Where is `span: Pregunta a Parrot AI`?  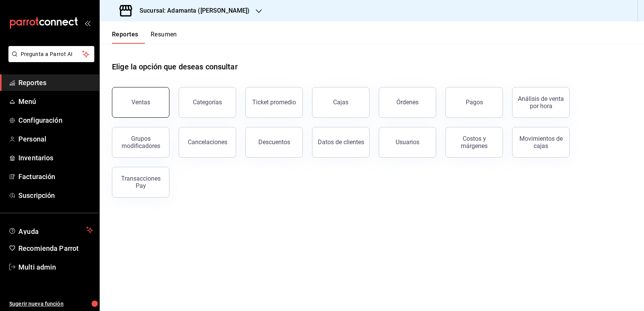 span: Pregunta a Parrot AI is located at coordinates (51, 54).